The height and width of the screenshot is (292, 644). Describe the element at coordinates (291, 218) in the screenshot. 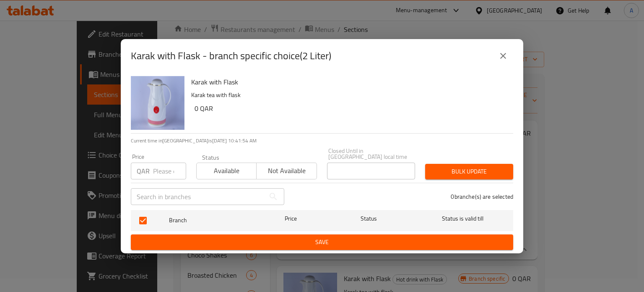

I see `span: Price` at that location.